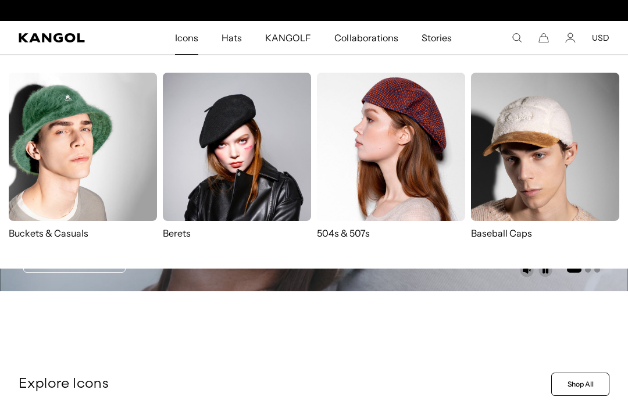 This screenshot has height=411, width=628. What do you see at coordinates (237, 156) in the screenshot?
I see `a: Berets` at bounding box center [237, 156].